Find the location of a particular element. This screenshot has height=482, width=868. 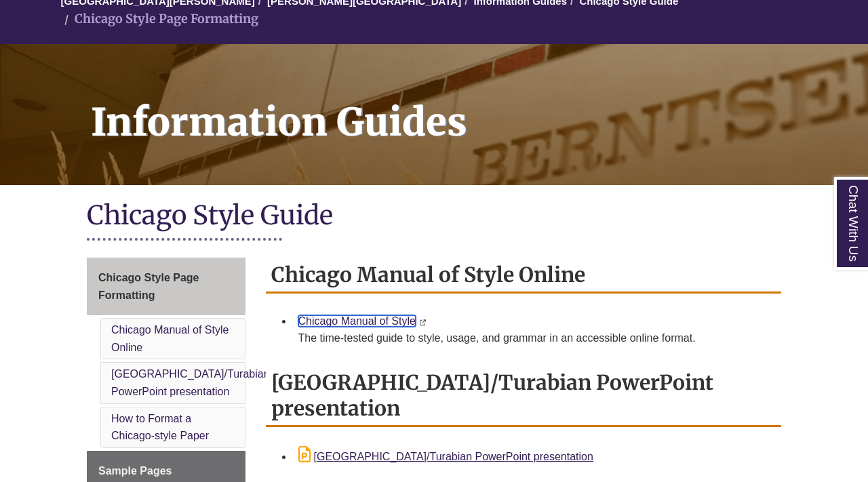

h1: Chicago Style Guide is located at coordinates (434, 216).